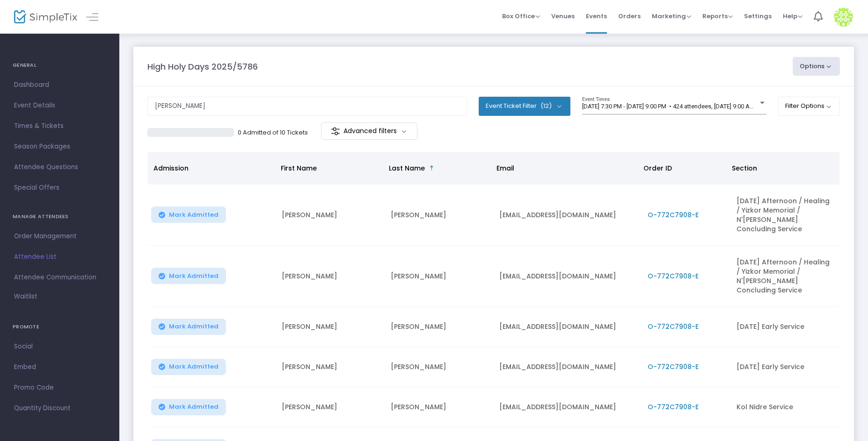 The height and width of the screenshot is (441, 868). I want to click on span: Order ID, so click(657, 168).